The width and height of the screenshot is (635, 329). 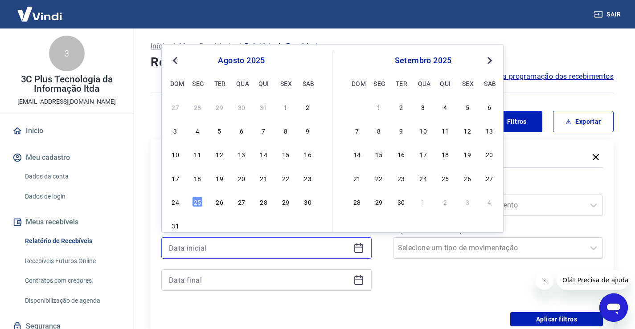 What do you see at coordinates (220, 202) in the screenshot?
I see `div: Choose terça-feira, 26 de agosto de 2025` at bounding box center [220, 202].